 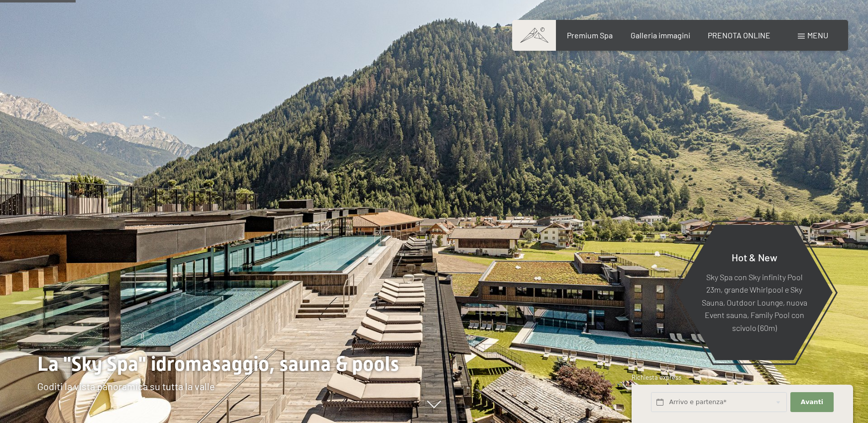 I want to click on p: Sky Spa con Sky infinity Pool 23m, grande Whirlpool e Sky Sauna, Outdoor Lounge, nuova Event saun..., so click(x=754, y=302).